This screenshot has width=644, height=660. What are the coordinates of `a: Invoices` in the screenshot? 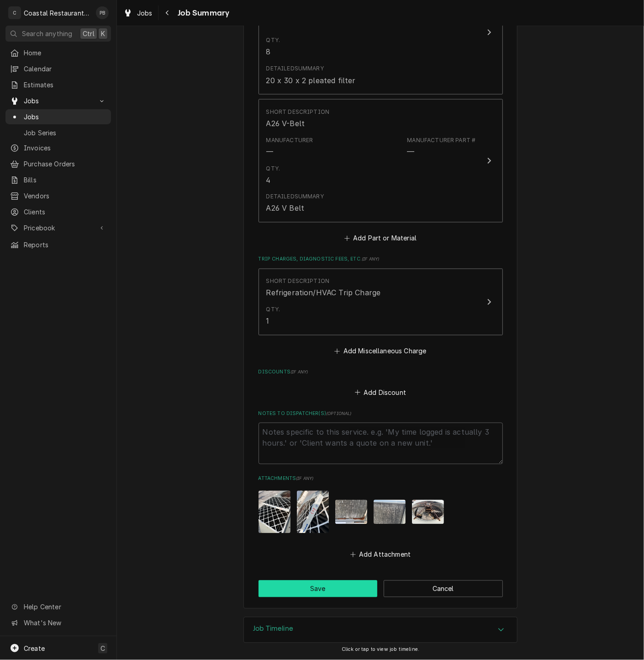 It's located at (58, 147).